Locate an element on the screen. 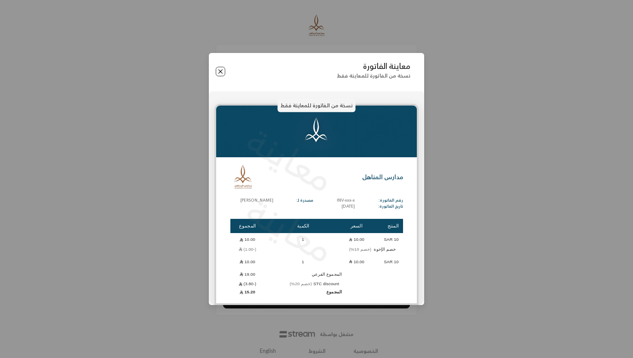 The image size is (633, 358). td: المجموع الفرعي is located at coordinates (302, 274).